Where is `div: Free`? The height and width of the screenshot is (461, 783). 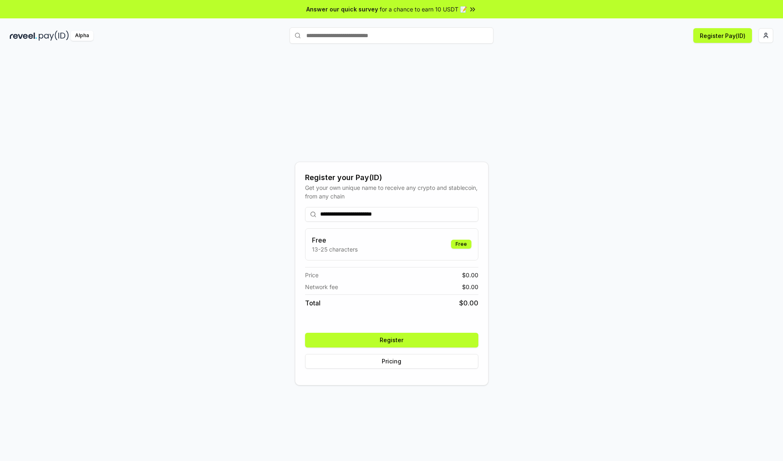 div: Free is located at coordinates (462, 244).